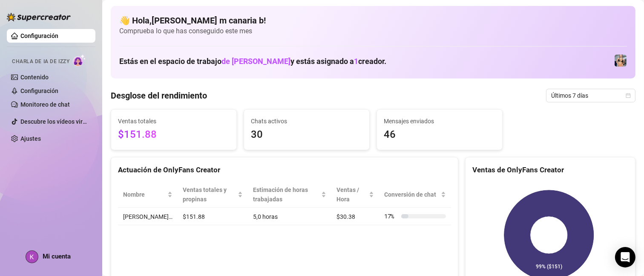 Image resolution: width=644 pixels, height=276 pixels. I want to click on a: Monitoreo de chat, so click(45, 105).